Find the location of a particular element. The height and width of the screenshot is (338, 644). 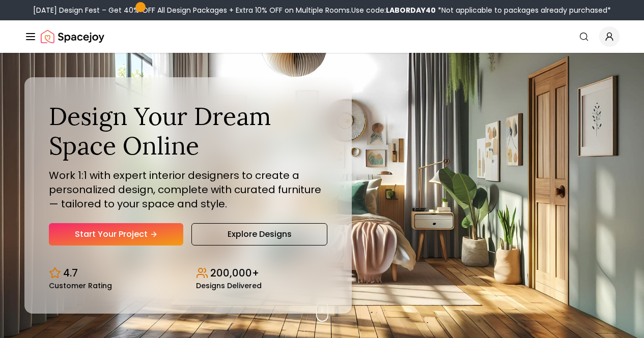

nav: Global is located at coordinates (322, 37).